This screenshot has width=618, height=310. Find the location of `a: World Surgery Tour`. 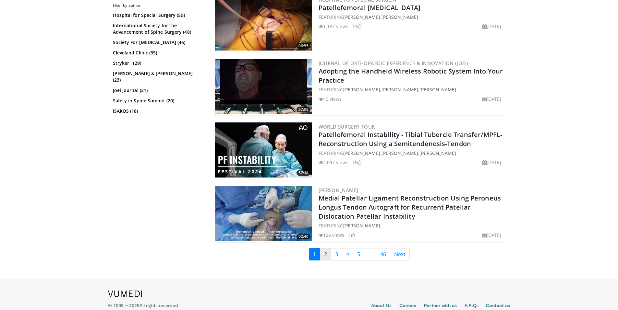

a: World Surgery Tour is located at coordinates (347, 127).